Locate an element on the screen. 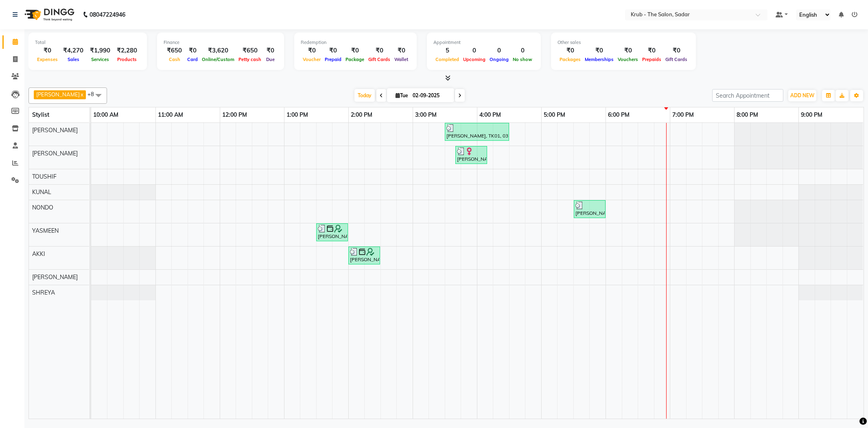 The width and height of the screenshot is (868, 428). a: 8:00 PM is located at coordinates (748, 115).